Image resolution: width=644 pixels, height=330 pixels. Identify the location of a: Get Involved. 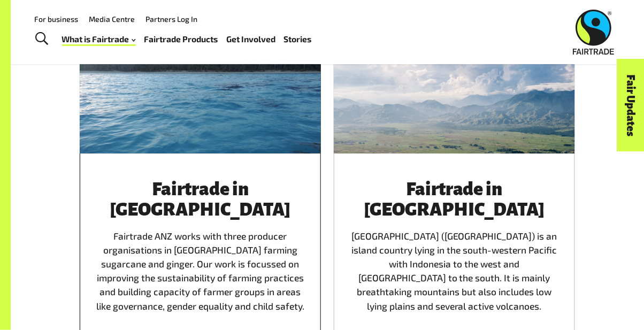
(251, 39).